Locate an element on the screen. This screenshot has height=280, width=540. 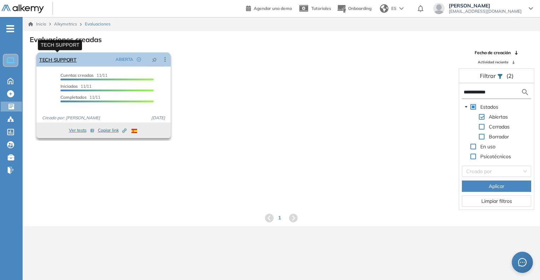
span: ABIERTA is located at coordinates (125, 59).